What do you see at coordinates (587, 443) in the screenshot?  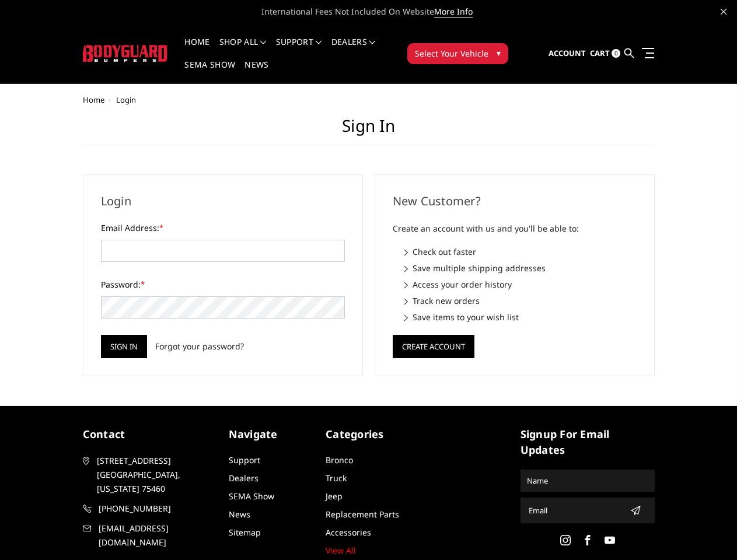 I see `h5: signup for email updates` at bounding box center [587, 443].